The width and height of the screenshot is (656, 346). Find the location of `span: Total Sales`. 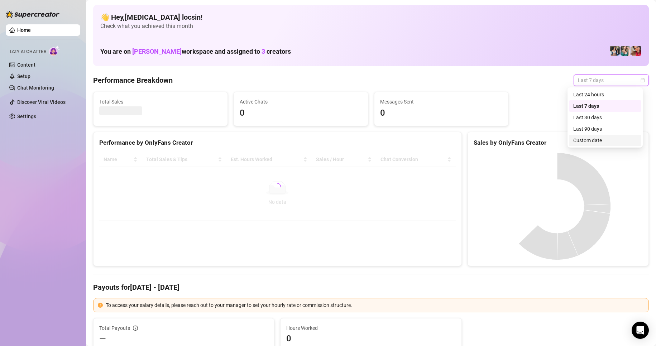

span: Total Sales is located at coordinates (160, 102).